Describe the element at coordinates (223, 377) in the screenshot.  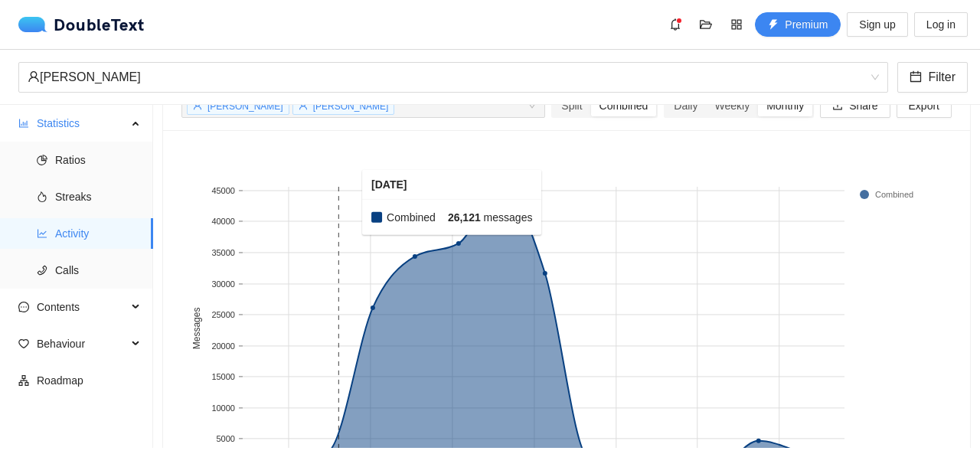
I see `text: 15000` at that location.